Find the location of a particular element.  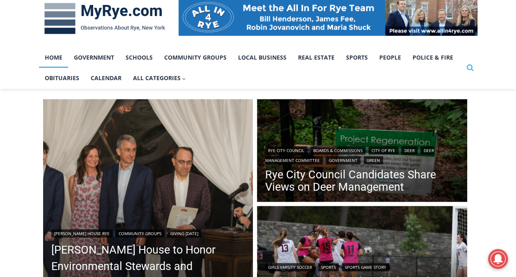

a: Calendar is located at coordinates (106, 78).